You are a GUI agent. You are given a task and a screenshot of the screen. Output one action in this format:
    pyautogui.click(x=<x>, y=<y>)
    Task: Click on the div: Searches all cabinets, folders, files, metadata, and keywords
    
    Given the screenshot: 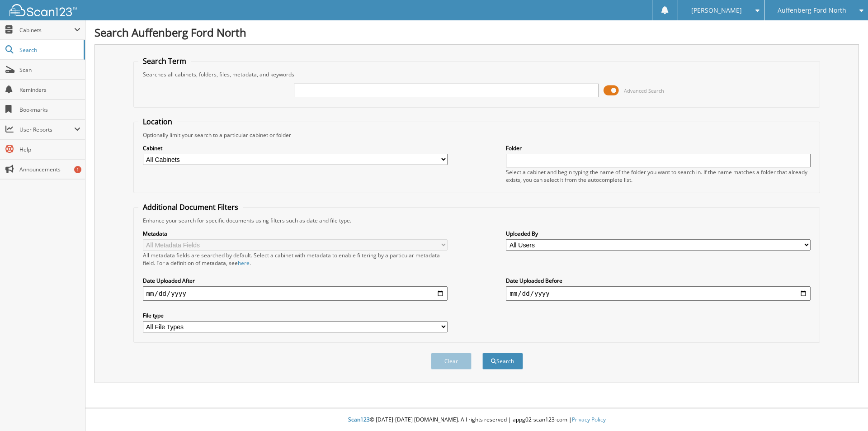 What is the action you would take?
    pyautogui.click(x=477, y=74)
    